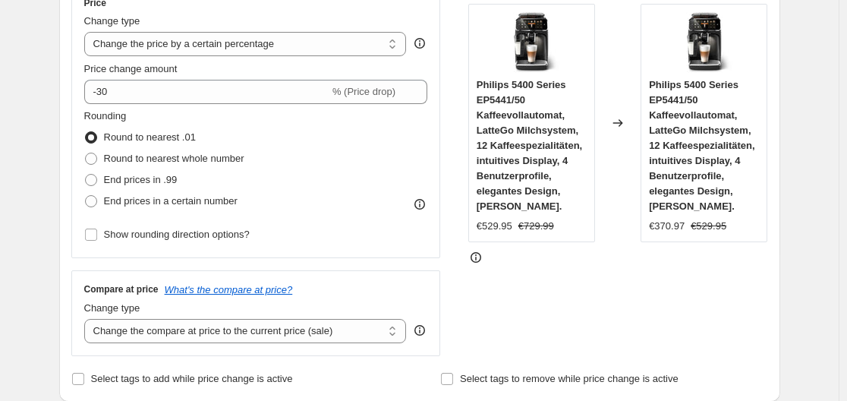 The width and height of the screenshot is (847, 401). I want to click on span: Select tags to add while price change is active, so click(192, 378).